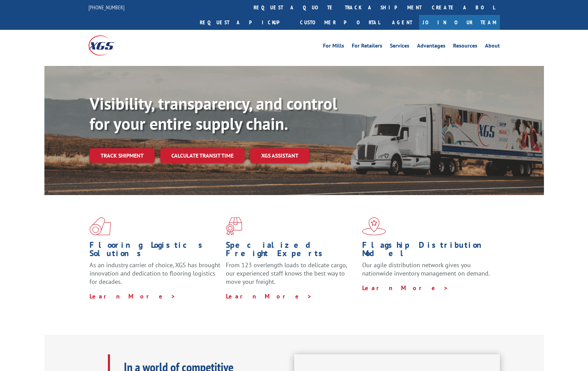 This screenshot has height=371, width=588. What do you see at coordinates (100, 226) in the screenshot?
I see `img: xgs-icon-total-supply-chain-intelligence-red` at bounding box center [100, 226].